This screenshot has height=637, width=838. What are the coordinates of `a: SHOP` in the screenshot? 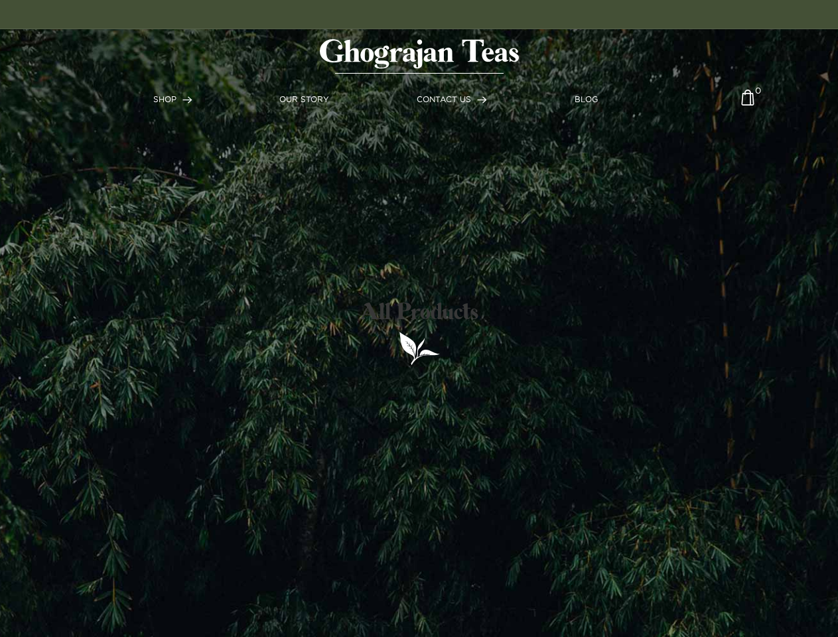 It's located at (172, 99).